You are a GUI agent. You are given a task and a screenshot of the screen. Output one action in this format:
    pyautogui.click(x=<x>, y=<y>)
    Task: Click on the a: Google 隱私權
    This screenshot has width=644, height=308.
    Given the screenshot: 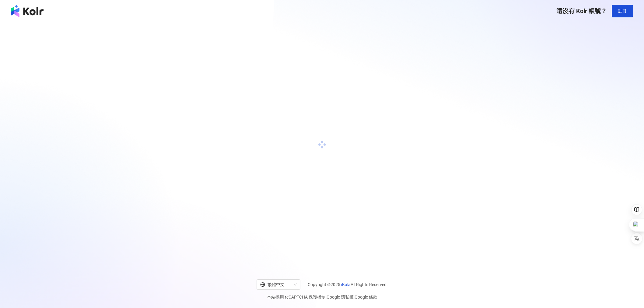 What is the action you would take?
    pyautogui.click(x=340, y=297)
    